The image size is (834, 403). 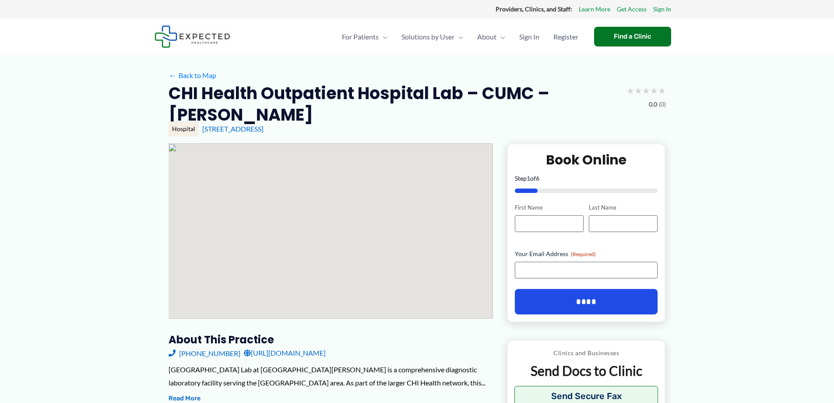 What do you see at coordinates (587, 370) in the screenshot?
I see `p: Send Docs to Clinic` at bounding box center [587, 370].